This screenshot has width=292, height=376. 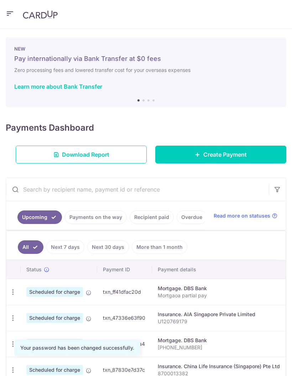 What do you see at coordinates (146, 49) in the screenshot?
I see `p: NEW` at bounding box center [146, 49].